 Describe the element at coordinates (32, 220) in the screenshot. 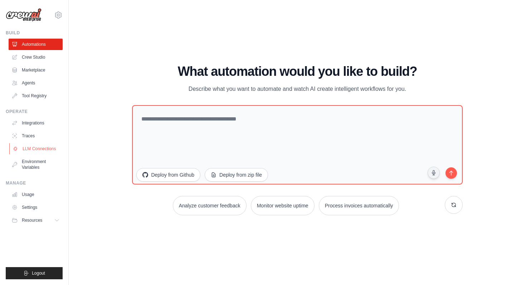

I see `span: Resources` at that location.